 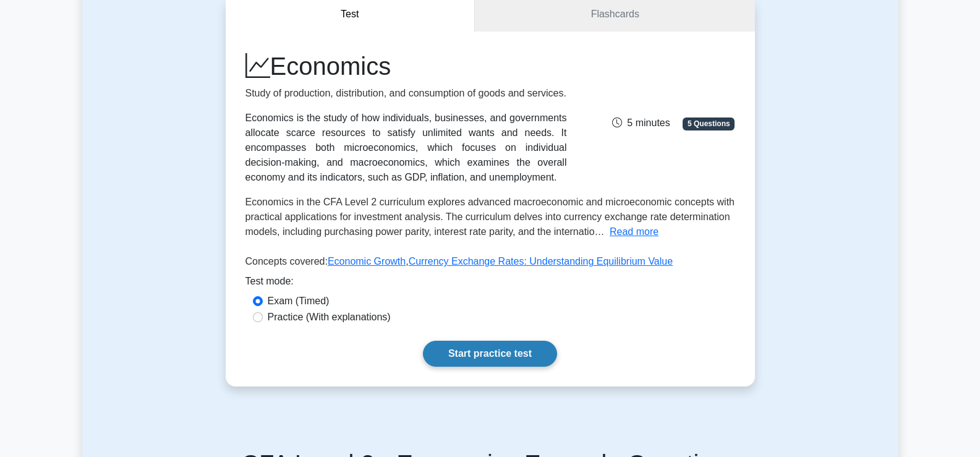 What do you see at coordinates (406, 66) in the screenshot?
I see `h1: Economics` at bounding box center [406, 66].